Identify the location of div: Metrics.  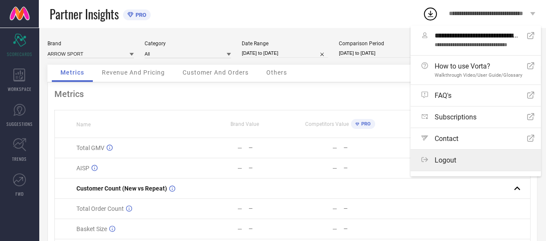
(292, 94).